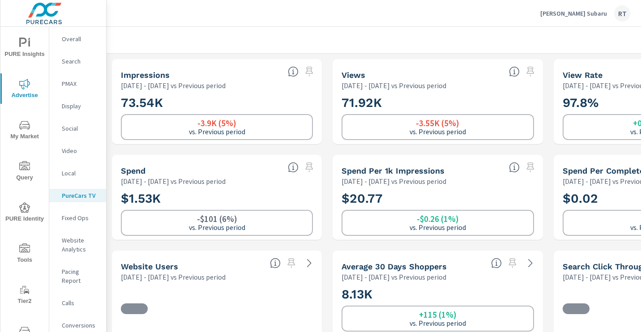 The height and width of the screenshot is (332, 641). What do you see at coordinates (77, 61) in the screenshot?
I see `div: Search` at bounding box center [77, 61].